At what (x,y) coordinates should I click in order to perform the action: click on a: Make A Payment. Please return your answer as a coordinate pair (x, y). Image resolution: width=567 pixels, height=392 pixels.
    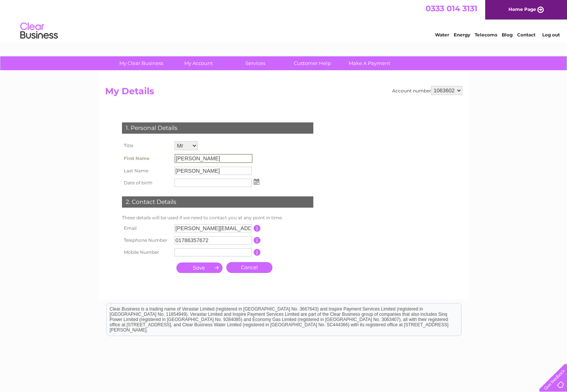
    Looking at the image, I should click on (369, 63).